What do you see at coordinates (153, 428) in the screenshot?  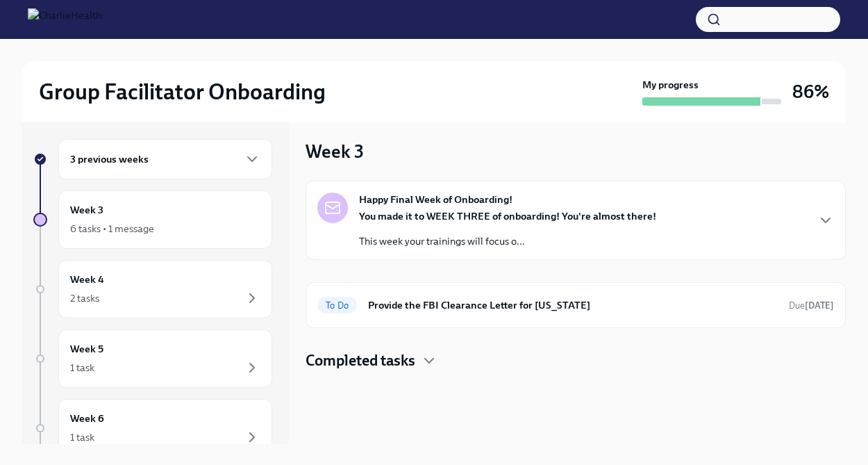 I see `a: Week 61 task` at bounding box center [153, 428].